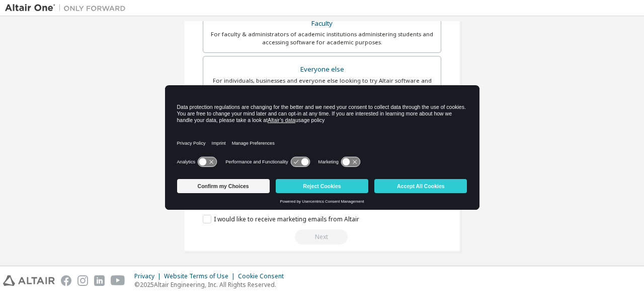  Describe the element at coordinates (83, 280) in the screenshot. I see `img: instagram.svg` at that location.